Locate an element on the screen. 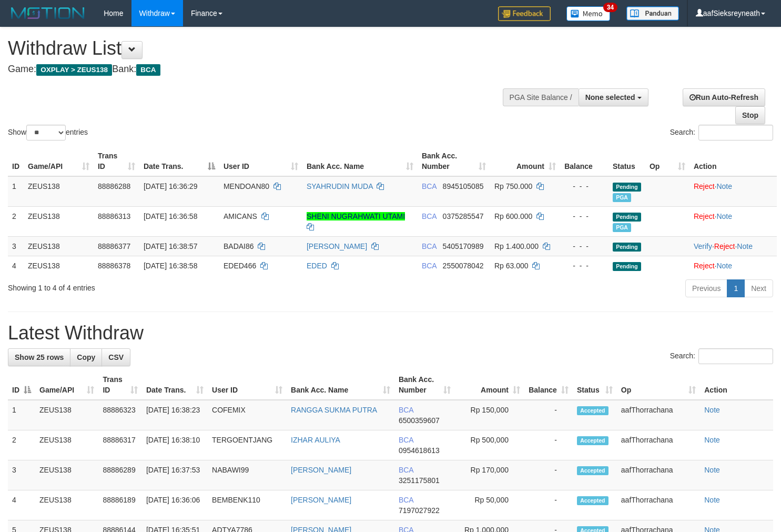 The image size is (781, 532). td: TERGOENTJANG is located at coordinates (247, 445).